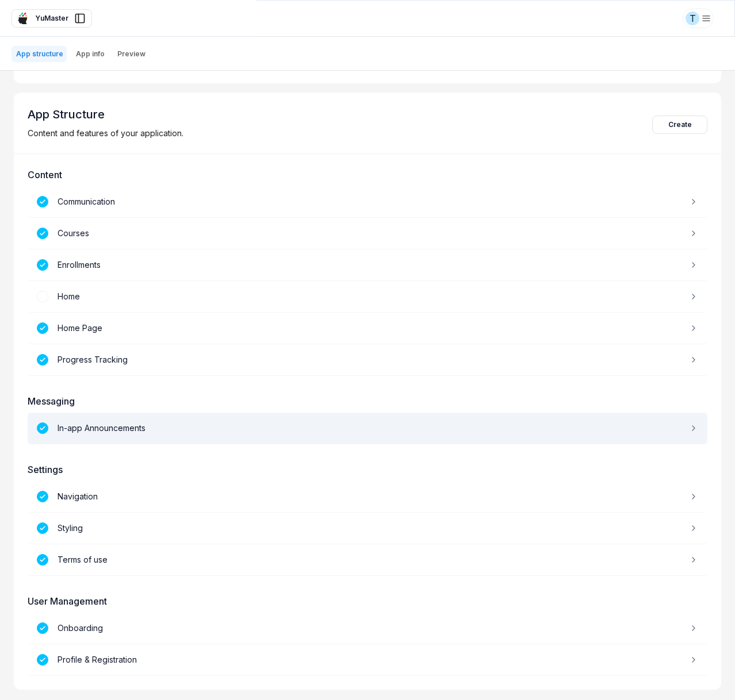  Describe the element at coordinates (368, 175) in the screenshot. I see `h3: Content` at that location.